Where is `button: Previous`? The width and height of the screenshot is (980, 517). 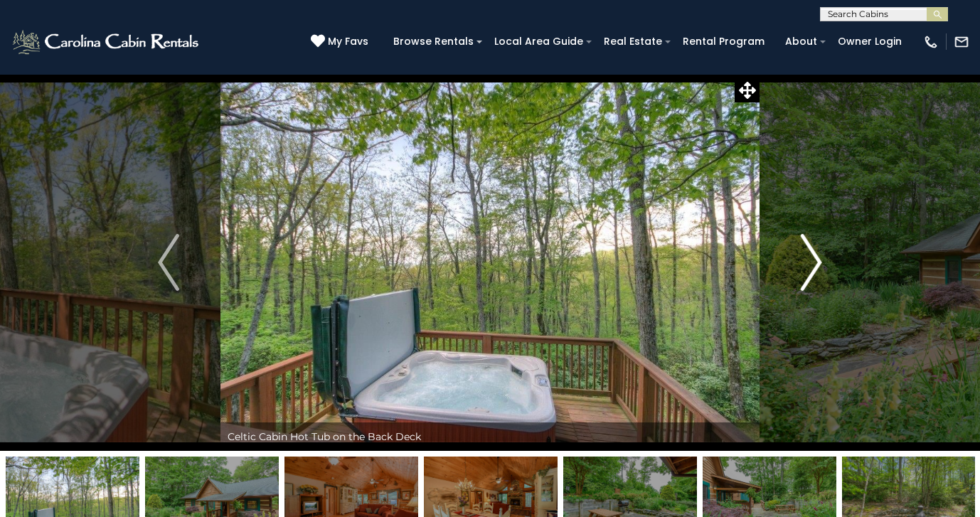 button: Previous is located at coordinates (168, 262).